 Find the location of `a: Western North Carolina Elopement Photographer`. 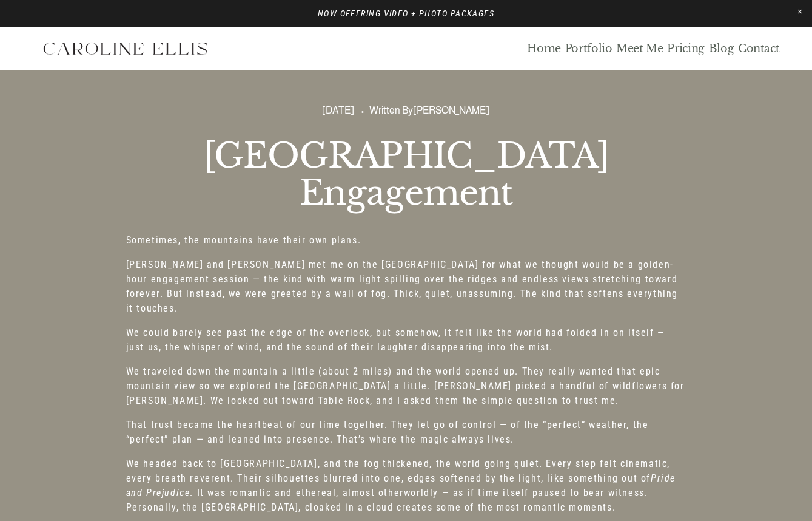

a: Western North Carolina Elopement Photographer is located at coordinates (125, 48).